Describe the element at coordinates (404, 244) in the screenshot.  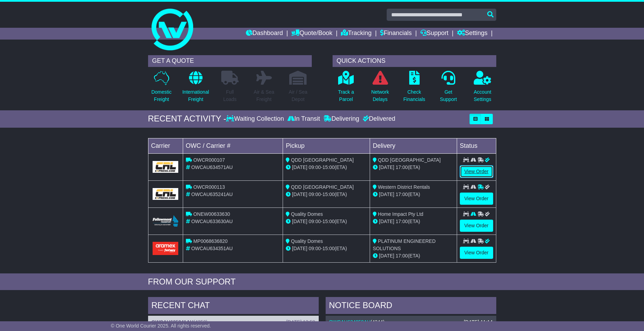
I see `span: PLATINUM ENGINEERED SOLUTIONS` at that location.